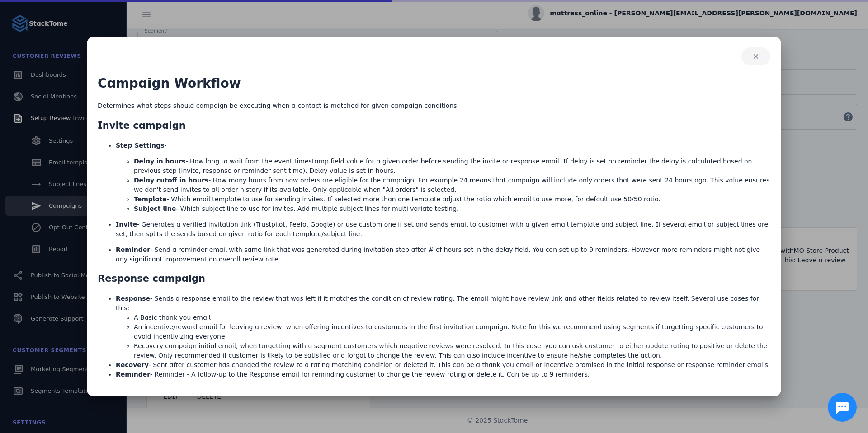 This screenshot has width=868, height=433. Describe the element at coordinates (132, 365) in the screenshot. I see `strong: Recovery` at that location.